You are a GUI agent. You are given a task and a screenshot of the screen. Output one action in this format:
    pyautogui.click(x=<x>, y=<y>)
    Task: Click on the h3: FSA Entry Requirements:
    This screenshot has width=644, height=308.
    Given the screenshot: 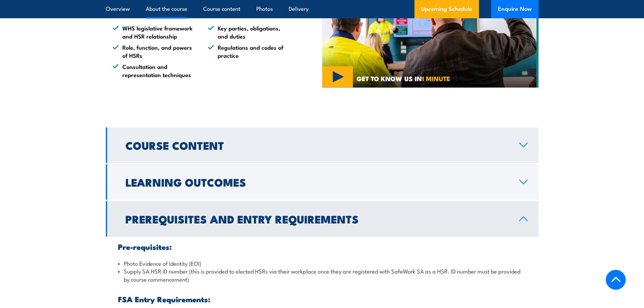 What is the action you would take?
    pyautogui.click(x=322, y=299)
    